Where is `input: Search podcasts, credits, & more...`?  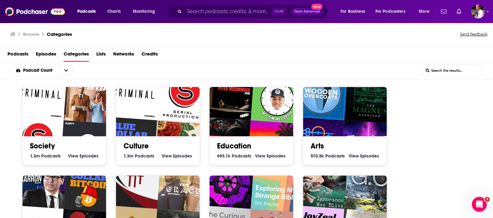 input: Search podcasts, credits, & more... is located at coordinates (228, 12).